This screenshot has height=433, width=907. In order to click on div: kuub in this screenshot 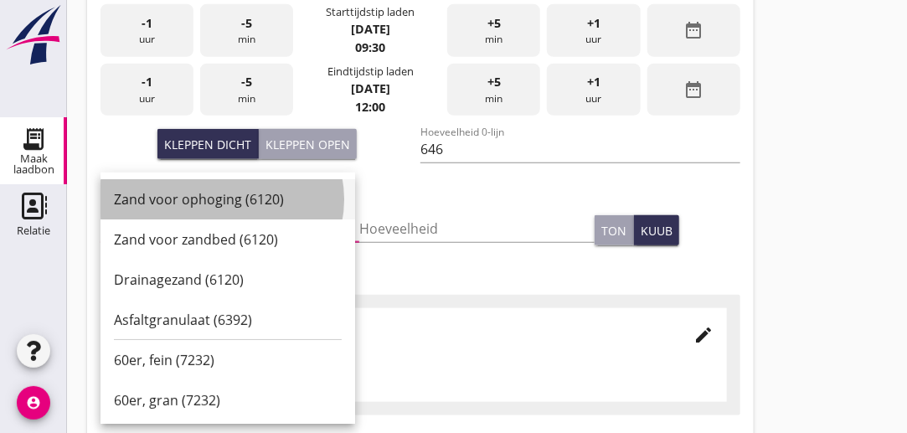, I will do `click(657, 230)`.